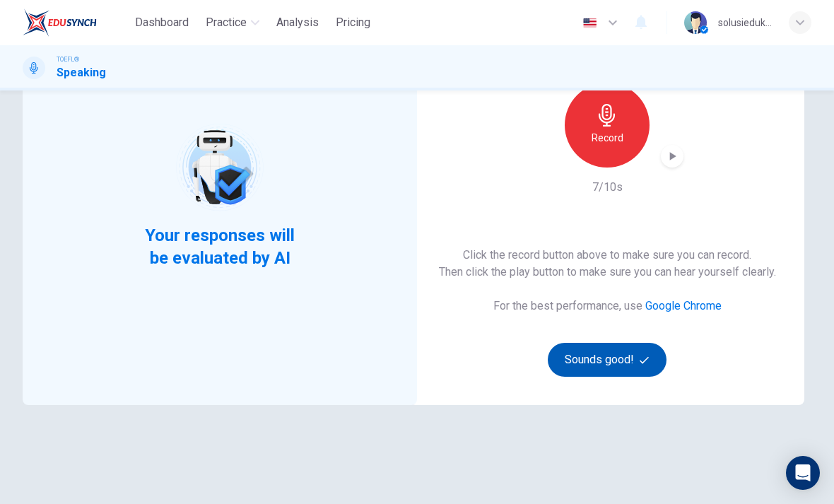 This screenshot has height=504, width=834. Describe the element at coordinates (76, 23) in the screenshot. I see `a: EduSynch logo` at that location.